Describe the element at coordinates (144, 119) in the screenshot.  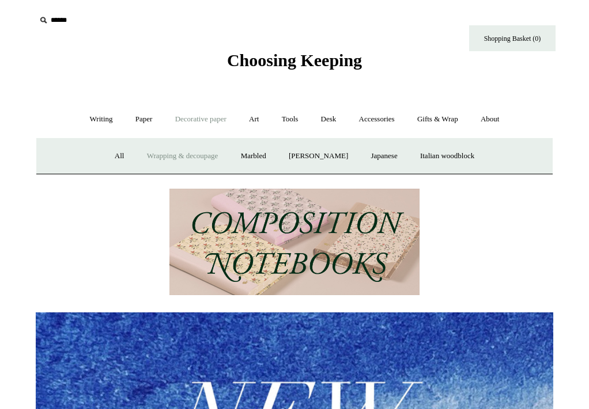
I see `a: Paper` at that location.